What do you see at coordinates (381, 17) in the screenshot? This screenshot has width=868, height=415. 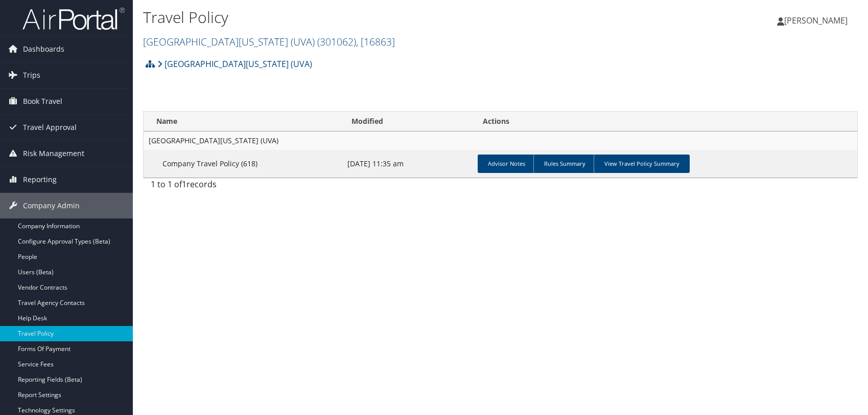 I see `h1: Travel Policy` at bounding box center [381, 17].